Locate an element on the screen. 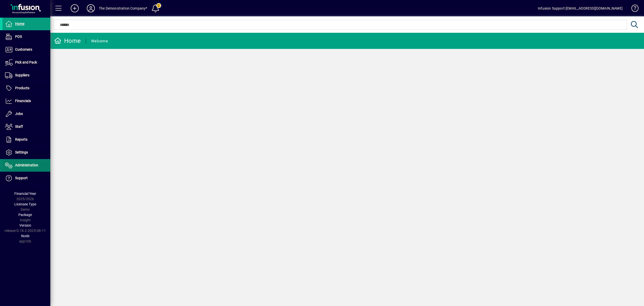  a: Administration is located at coordinates (27, 165).